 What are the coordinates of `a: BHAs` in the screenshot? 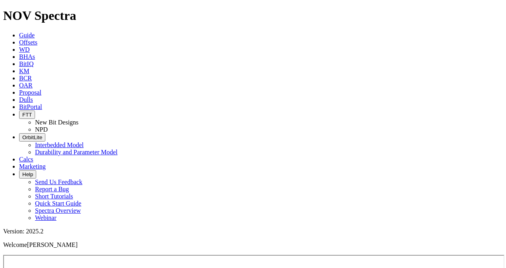 It's located at (27, 56).